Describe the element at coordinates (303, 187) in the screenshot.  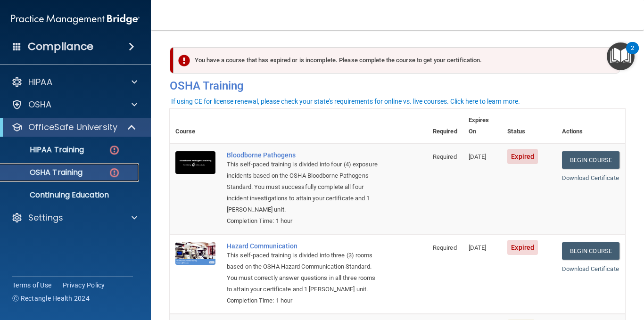
I see `div: This self-paced training is divided into four (4) exposure incidents based on the OSHA Bloodborne...` at that location.